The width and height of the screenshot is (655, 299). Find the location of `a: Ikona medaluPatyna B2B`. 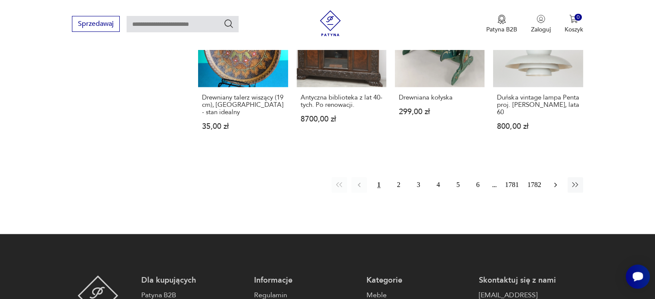

a: Ikona medaluPatyna B2B is located at coordinates (501, 24).